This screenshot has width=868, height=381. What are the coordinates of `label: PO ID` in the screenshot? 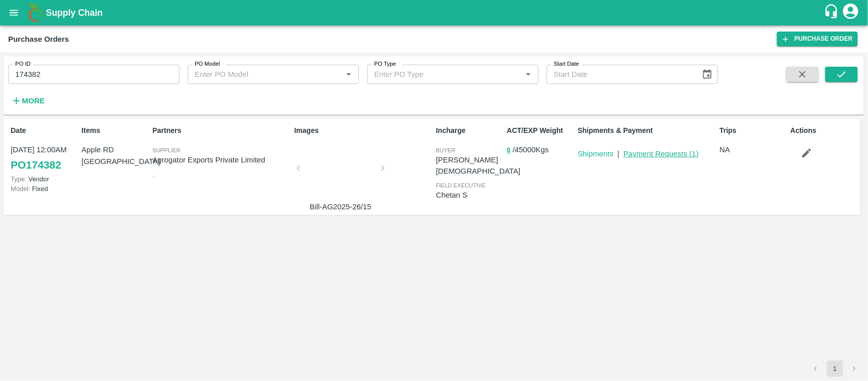 It's located at (23, 64).